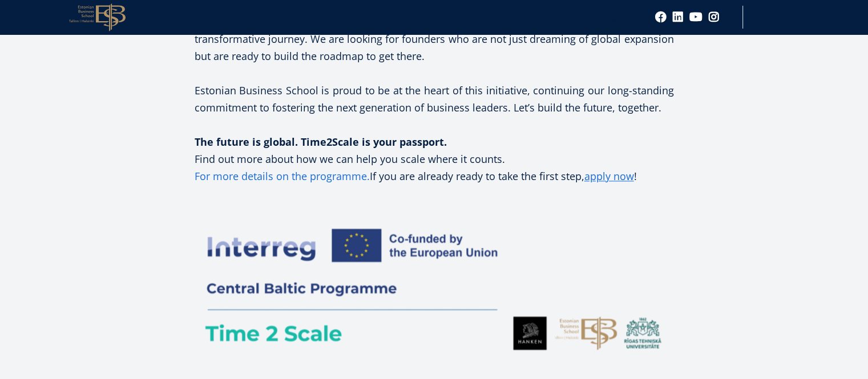 This screenshot has height=379, width=868. I want to click on p: If you are already ready to take the first step, !, so click(434, 176).